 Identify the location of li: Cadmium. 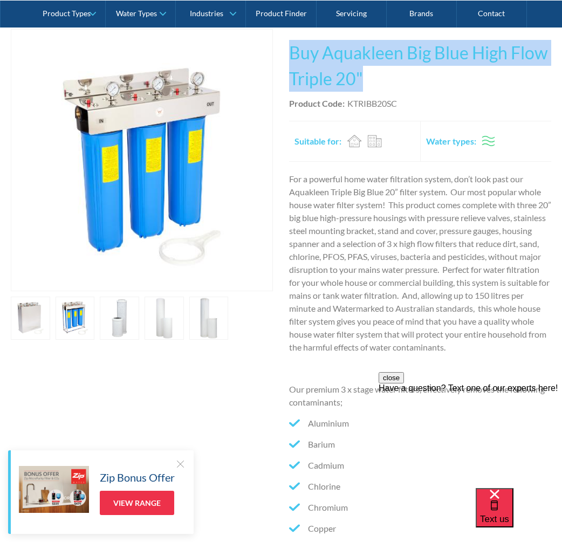
(420, 465).